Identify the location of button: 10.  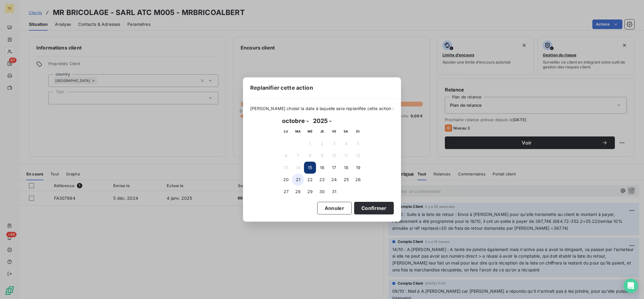
(334, 156).